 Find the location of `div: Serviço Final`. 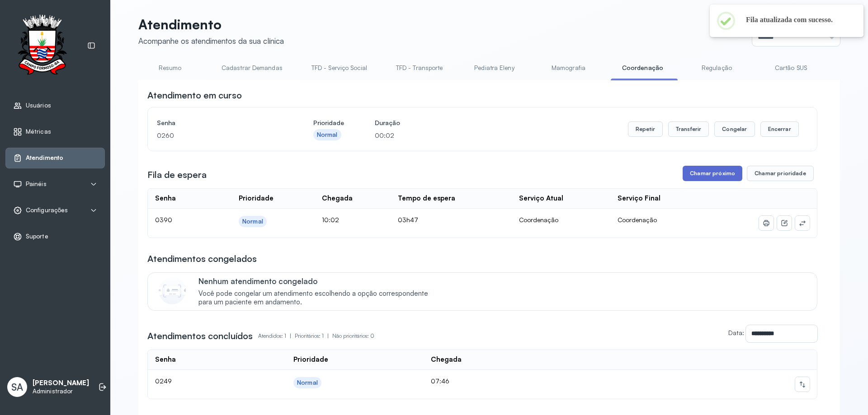

div: Serviço Final is located at coordinates (639, 198).